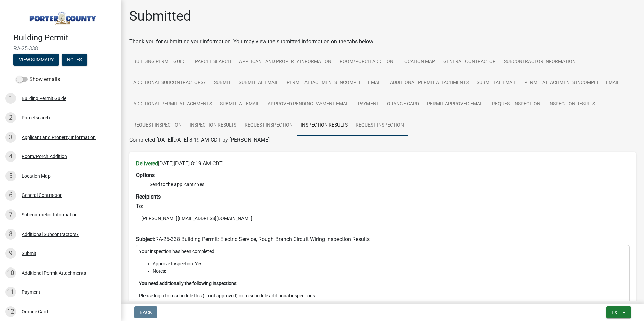 The width and height of the screenshot is (644, 321). What do you see at coordinates (222, 83) in the screenshot?
I see `a: Submit` at bounding box center [222, 83].